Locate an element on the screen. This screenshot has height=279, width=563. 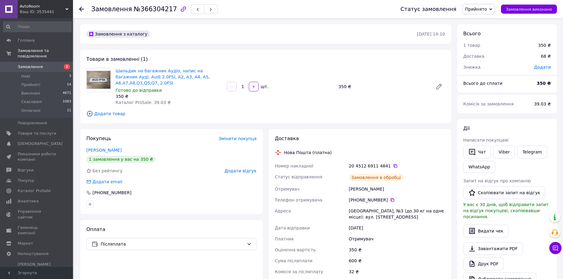
a: Viber is located at coordinates (504, 152).